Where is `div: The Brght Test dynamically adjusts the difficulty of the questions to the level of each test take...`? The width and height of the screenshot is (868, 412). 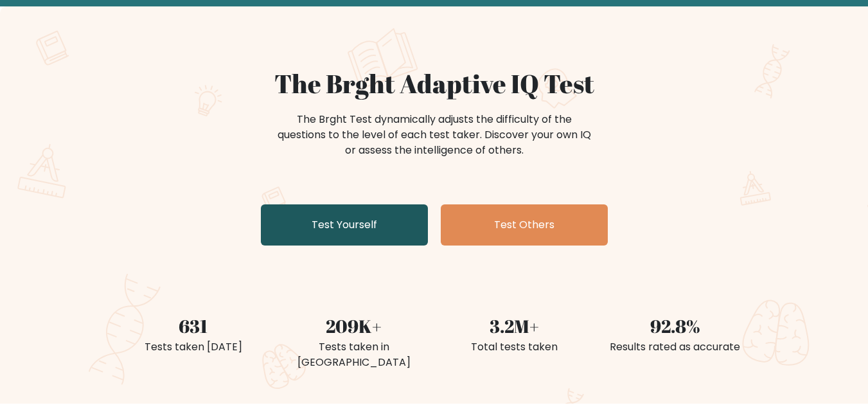
div: The Brght Test dynamically adjusts the difficulty of the questions to the level of each test take... is located at coordinates (434, 135).